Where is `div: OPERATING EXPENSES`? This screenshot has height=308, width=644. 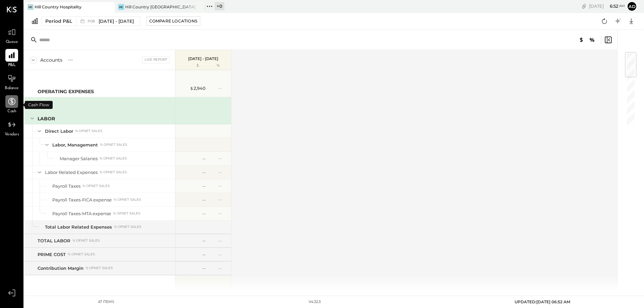
div: OPERATING EXPENSES is located at coordinates (66, 92).